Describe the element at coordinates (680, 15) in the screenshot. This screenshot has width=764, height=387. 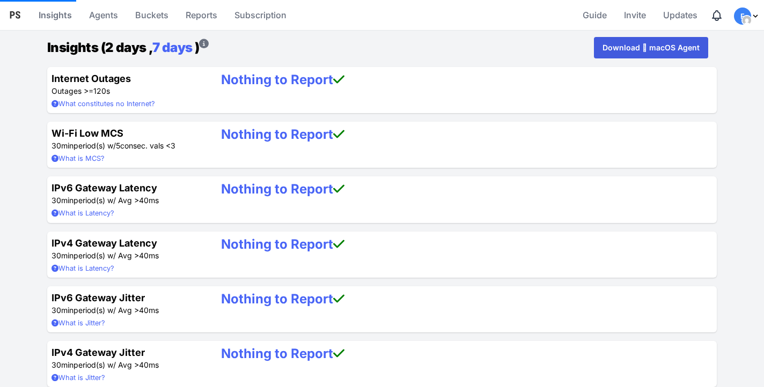
I see `span: Updates` at that location.